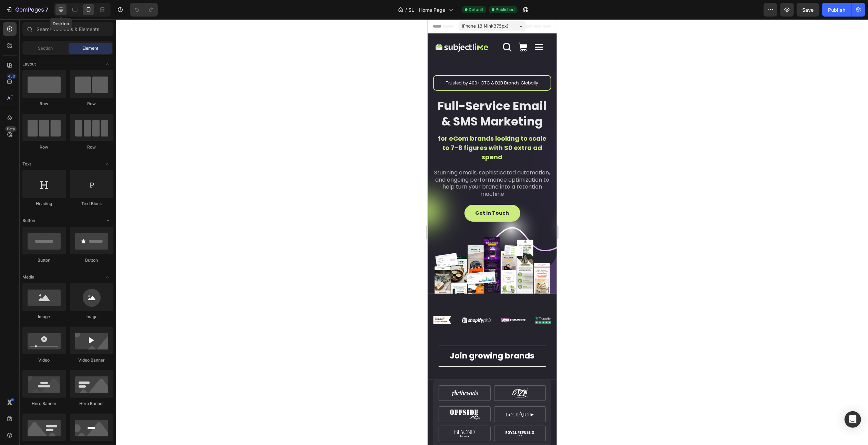  Describe the element at coordinates (64, 245) in the screenshot. I see `img: gempages_572965182523835508-9d72d071-60d3-4a38-831d-20adb82ee95b.png` at that location.